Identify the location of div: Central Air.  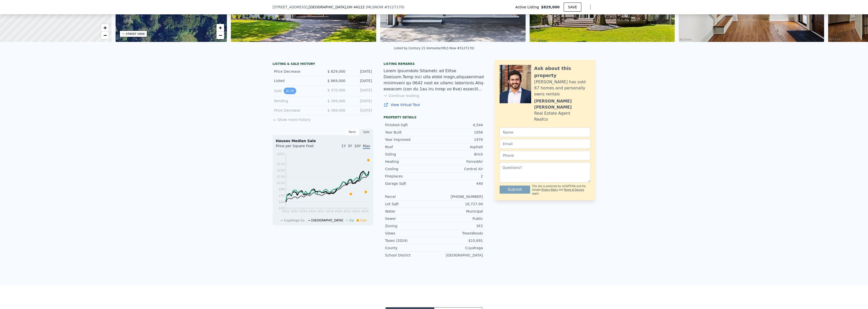
(458, 169).